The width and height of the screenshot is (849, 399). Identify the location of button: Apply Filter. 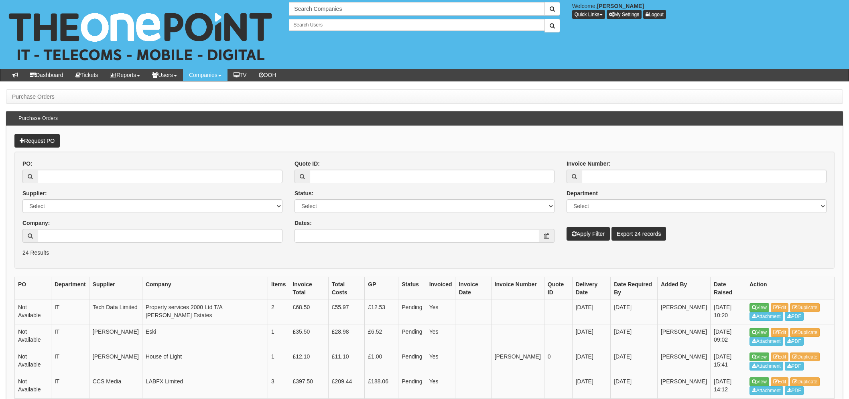
(588, 234).